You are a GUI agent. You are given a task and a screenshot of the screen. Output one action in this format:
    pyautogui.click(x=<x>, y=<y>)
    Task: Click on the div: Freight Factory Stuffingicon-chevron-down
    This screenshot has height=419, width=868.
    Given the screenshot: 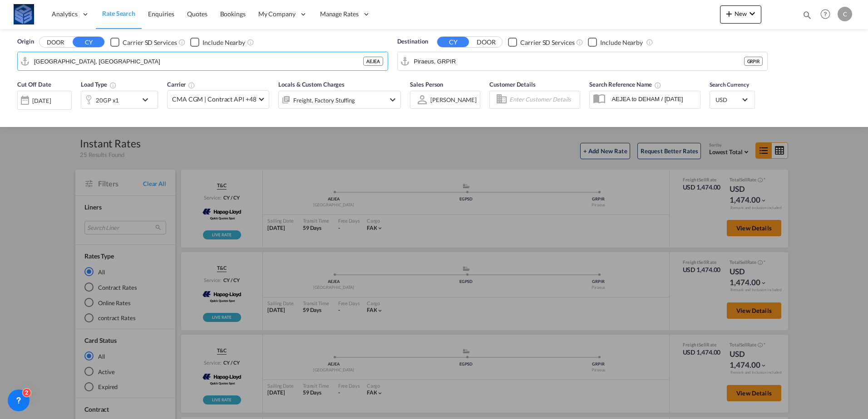 What is the action you would take?
    pyautogui.click(x=339, y=100)
    